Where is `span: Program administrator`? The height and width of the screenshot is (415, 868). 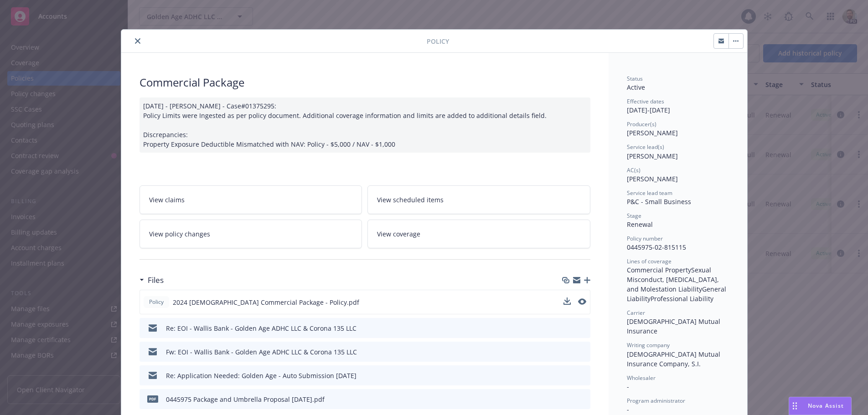
span: Program administrator is located at coordinates (656, 401).